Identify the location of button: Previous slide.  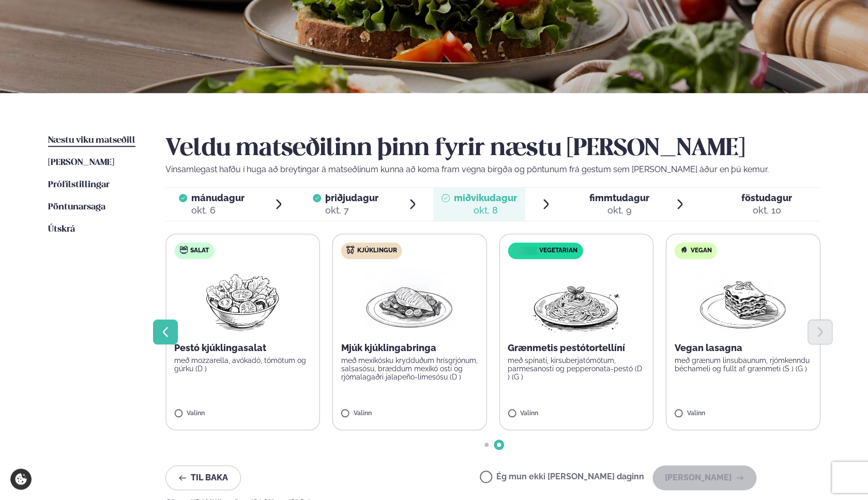
(166, 332).